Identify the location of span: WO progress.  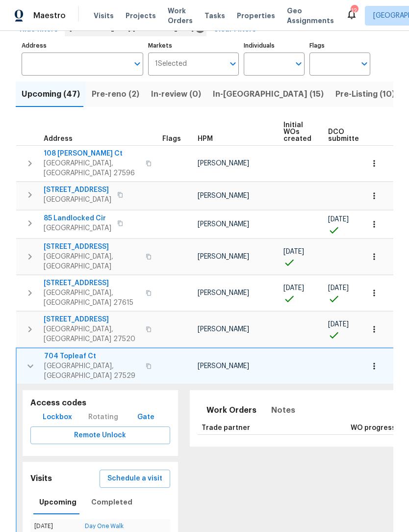
(373, 428).